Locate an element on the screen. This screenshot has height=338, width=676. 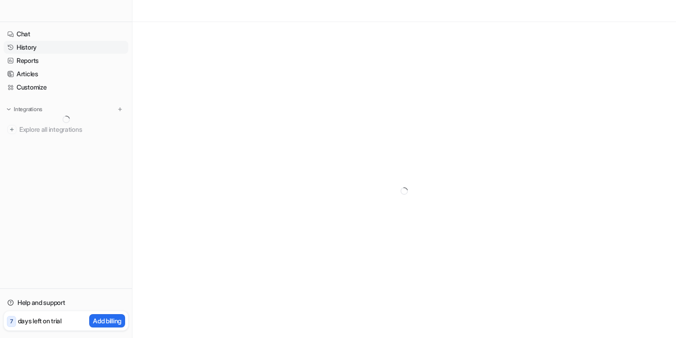
img: menu_add.svg is located at coordinates (120, 109).